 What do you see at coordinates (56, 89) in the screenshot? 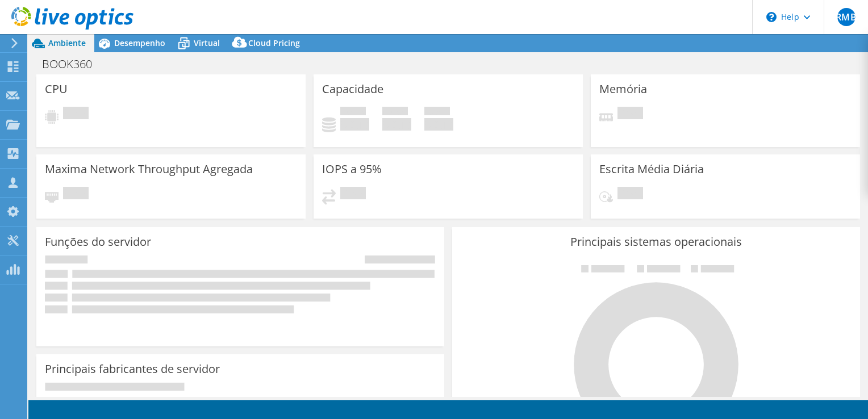
I see `h3: CPU` at bounding box center [56, 89].